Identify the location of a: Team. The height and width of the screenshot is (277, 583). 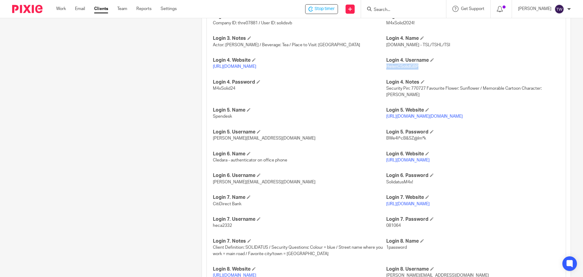
(122, 9).